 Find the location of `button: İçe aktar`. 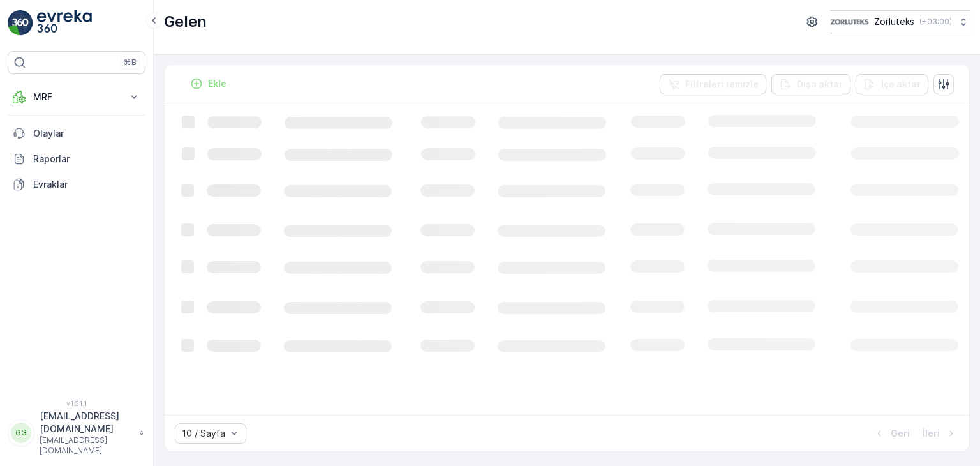

button: İçe aktar is located at coordinates (893, 84).